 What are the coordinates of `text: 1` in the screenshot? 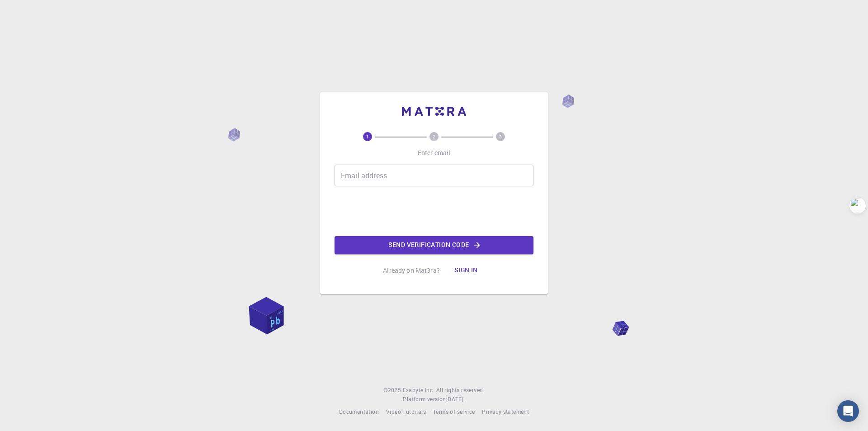 It's located at (368, 136).